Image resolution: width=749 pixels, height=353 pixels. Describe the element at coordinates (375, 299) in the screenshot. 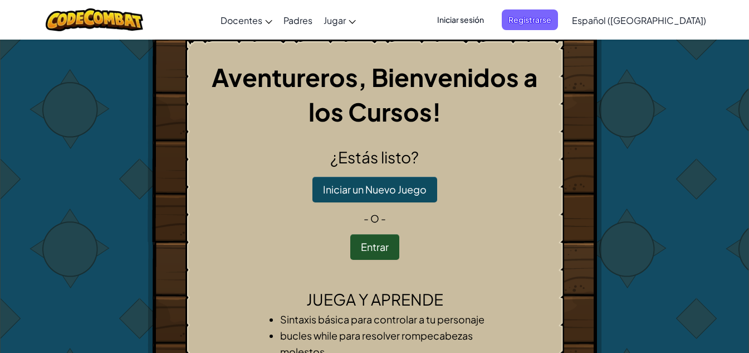

I see `h2: Juega y Aprende` at that location.